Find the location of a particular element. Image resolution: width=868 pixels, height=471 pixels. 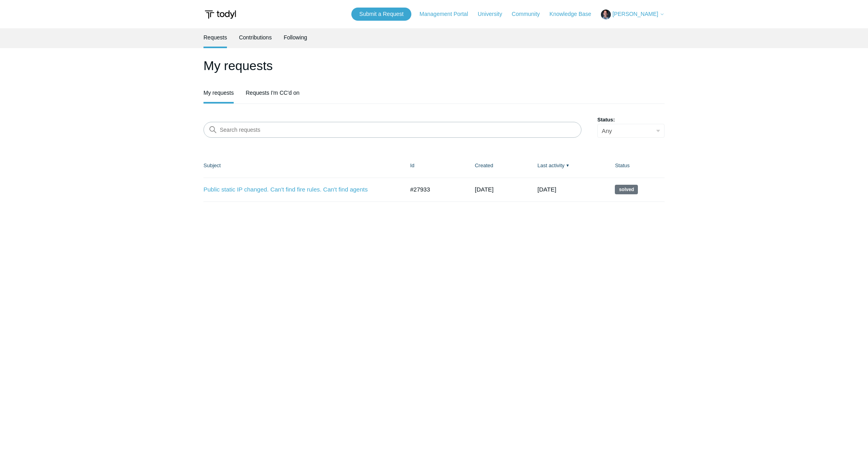

a: Public static IP changed. Can't find fire rules. Can't find agents is located at coordinates (298, 189).